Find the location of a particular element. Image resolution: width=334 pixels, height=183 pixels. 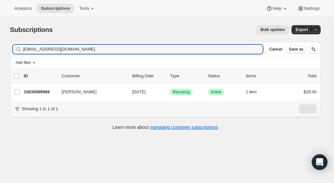

p: ID is located at coordinates (40, 76).